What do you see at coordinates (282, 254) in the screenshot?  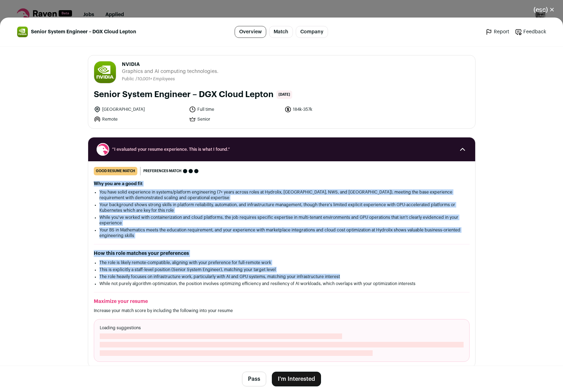 I see `h2: How this role matches your preferences` at bounding box center [282, 254].